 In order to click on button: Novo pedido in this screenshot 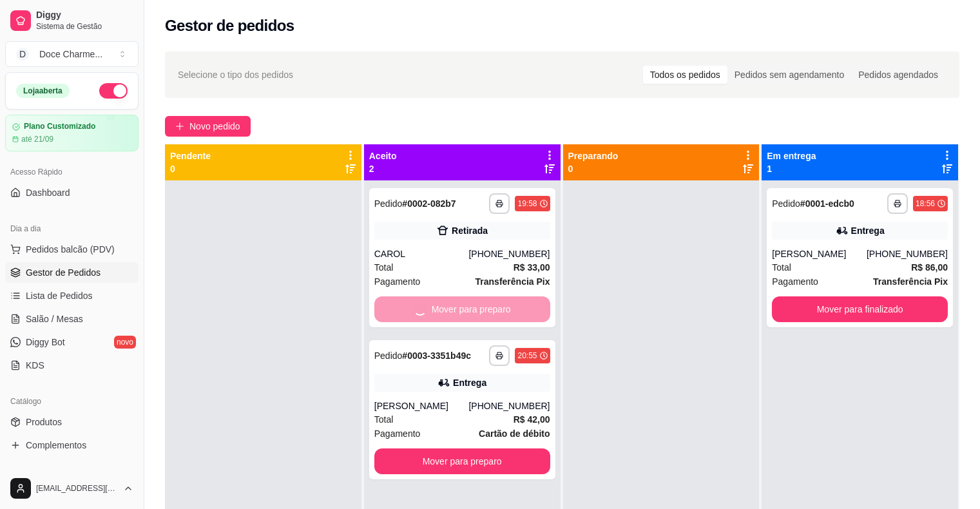, I will do `click(207, 126)`.